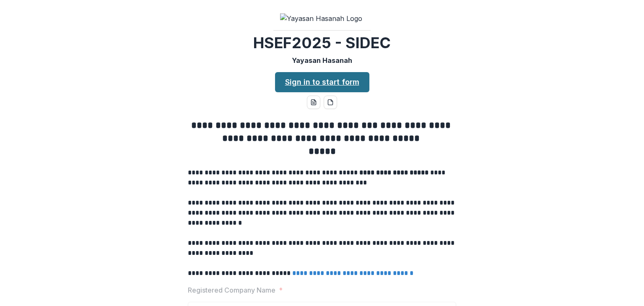 The height and width of the screenshot is (306, 644). I want to click on p: Yayasan Hasanah, so click(322, 60).